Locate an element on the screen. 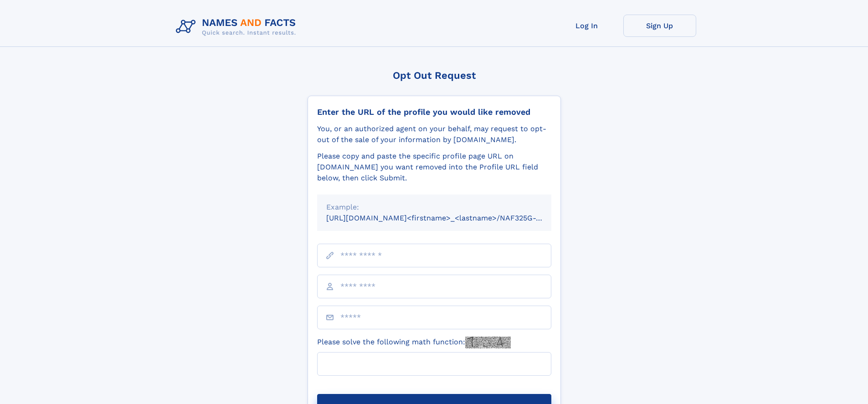  a: Log In is located at coordinates (587, 25).